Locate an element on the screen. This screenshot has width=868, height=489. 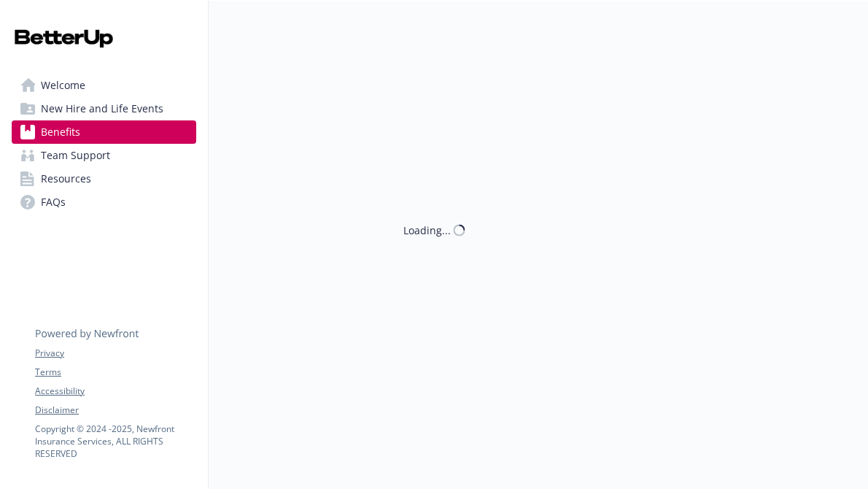
span: Resources is located at coordinates (66, 179).